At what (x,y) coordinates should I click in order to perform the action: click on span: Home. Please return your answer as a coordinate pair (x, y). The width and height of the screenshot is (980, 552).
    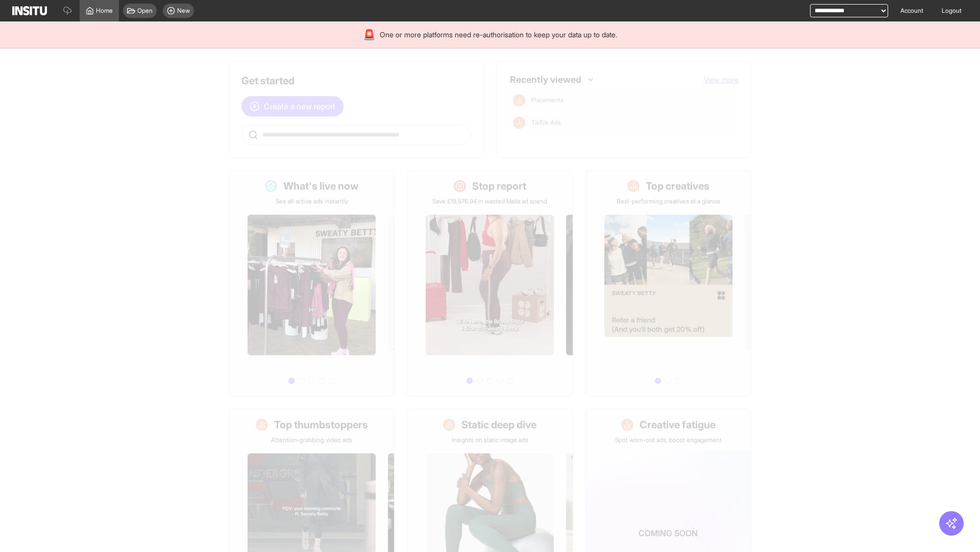
    Looking at the image, I should click on (104, 10).